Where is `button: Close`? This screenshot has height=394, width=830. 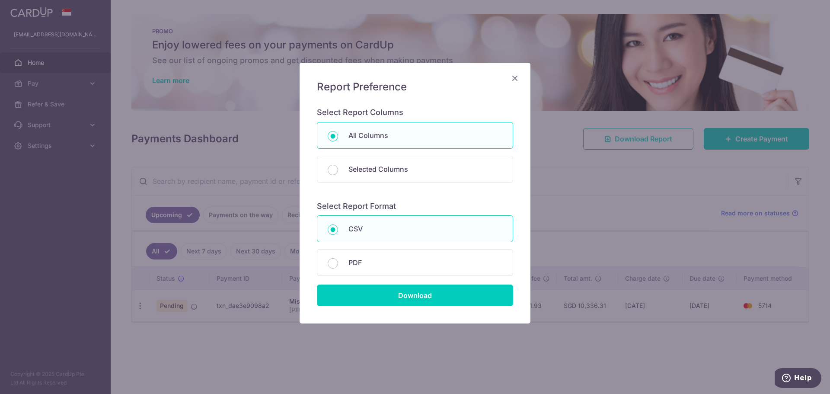
button: Close is located at coordinates (515, 78).